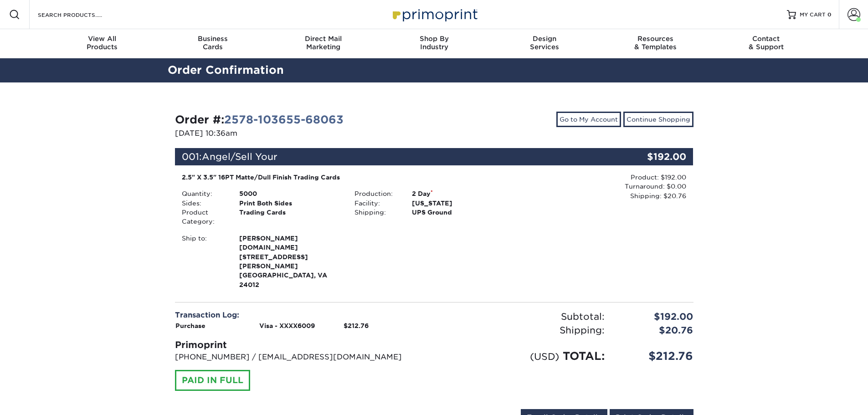 The width and height of the screenshot is (868, 415). Describe the element at coordinates (204, 217) in the screenshot. I see `div: Product Category:` at that location.